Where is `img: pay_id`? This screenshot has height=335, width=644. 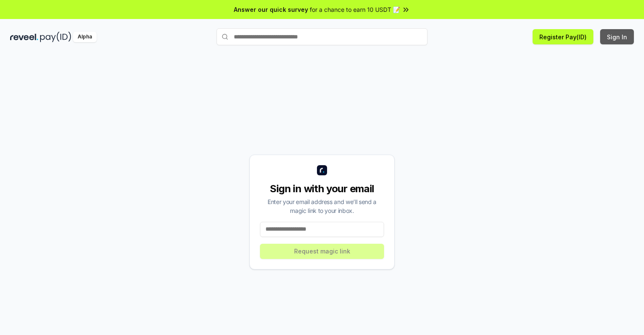
img: pay_id is located at coordinates (56, 37).